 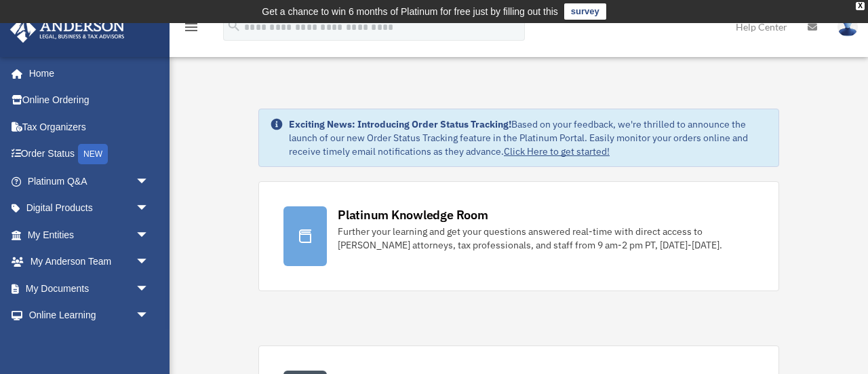 I want to click on div: Based on your feedback, we're thrilled to announce the launch of our new Order Status Tracking fe..., so click(x=528, y=138).